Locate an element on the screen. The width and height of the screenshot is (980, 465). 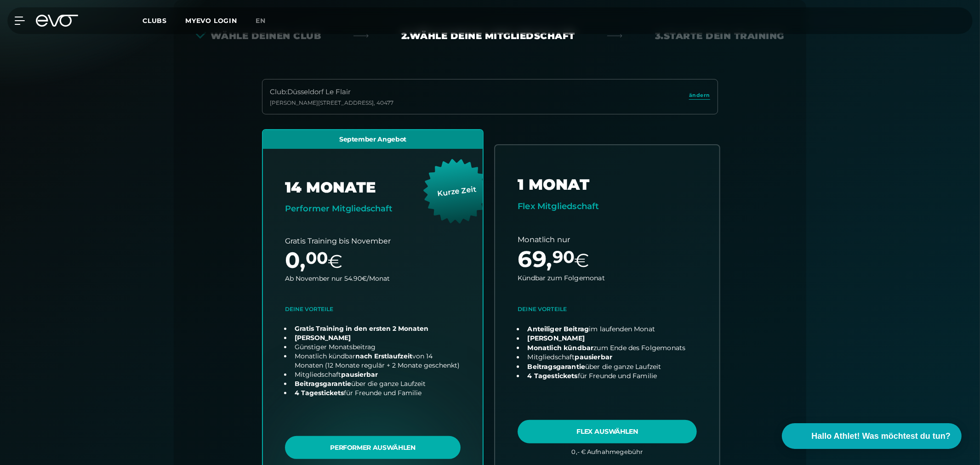
div: Club : Düsseldorf Le Flair is located at coordinates (332, 92).